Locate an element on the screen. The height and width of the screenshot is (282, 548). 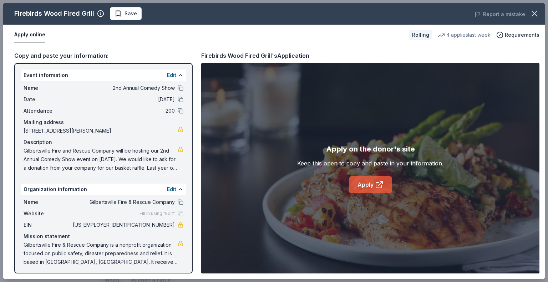
span: Gilbertsville Fire & Rescue Company is a nonprofit organization focused on public safety, disaste... is located at coordinates (101, 254).